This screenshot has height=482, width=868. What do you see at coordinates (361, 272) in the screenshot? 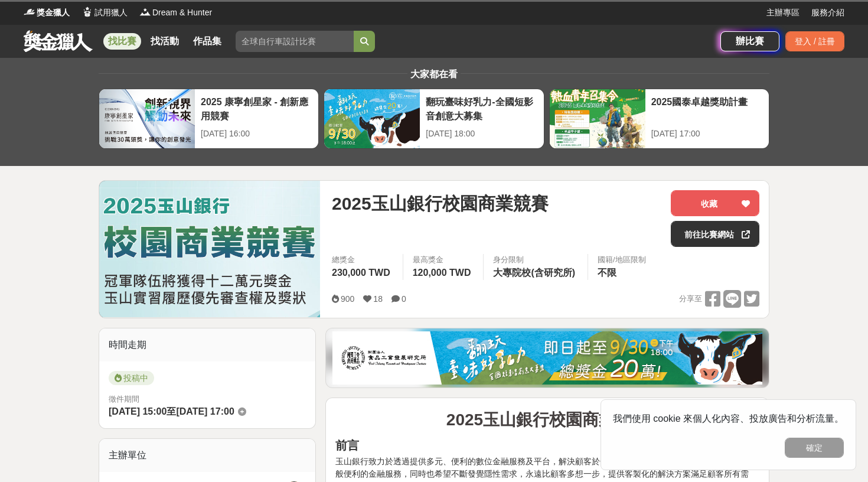
I see `span: 230,000 TWD` at bounding box center [361, 272].